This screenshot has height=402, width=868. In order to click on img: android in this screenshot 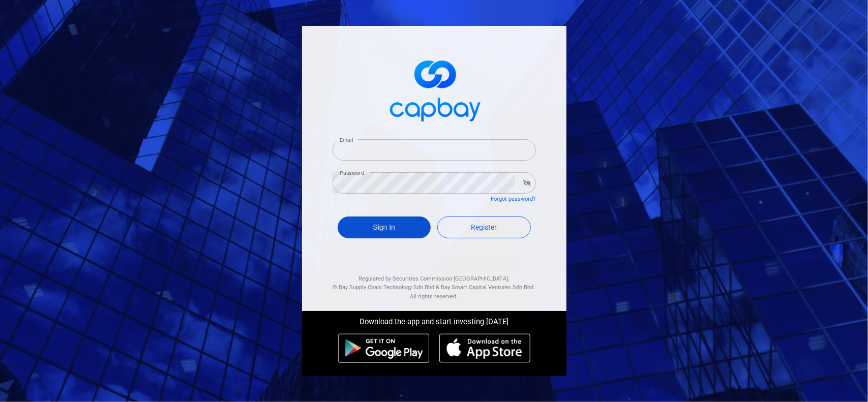, I will do `click(384, 348)`.